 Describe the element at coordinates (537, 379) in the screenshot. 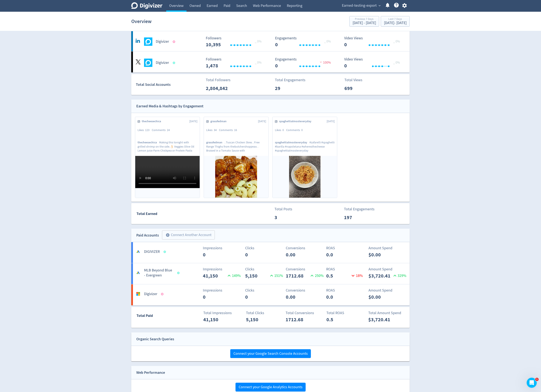

I see `span: 1` at that location.